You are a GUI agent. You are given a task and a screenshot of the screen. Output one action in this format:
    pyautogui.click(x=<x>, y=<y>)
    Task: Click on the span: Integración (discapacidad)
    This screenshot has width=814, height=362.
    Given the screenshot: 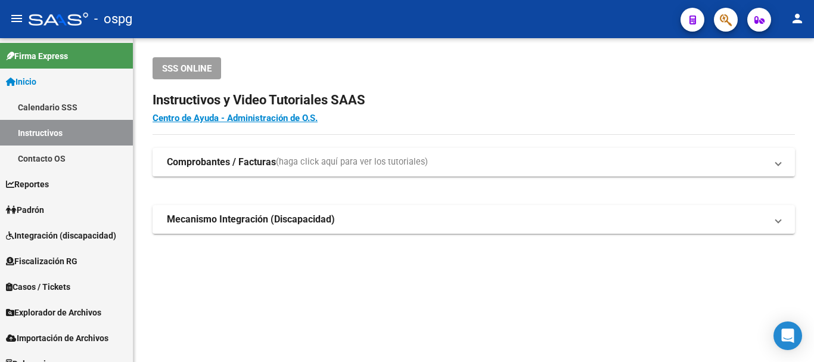 What is the action you would take?
    pyautogui.click(x=61, y=236)
    